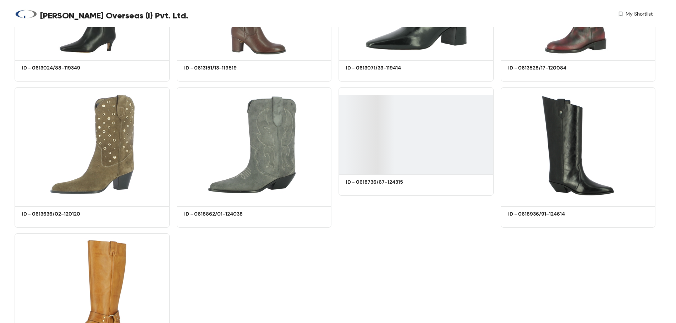  I want to click on span: My Shortlist, so click(639, 14).